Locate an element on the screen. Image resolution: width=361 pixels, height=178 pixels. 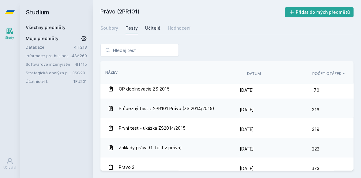
input: Hledej test is located at coordinates (140, 50).